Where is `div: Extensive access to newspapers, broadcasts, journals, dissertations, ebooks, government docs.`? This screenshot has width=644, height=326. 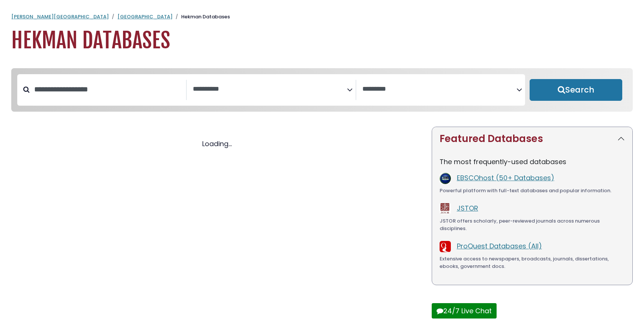 div: Extensive access to newspapers, broadcasts, journals, dissertations, ebooks, government docs. is located at coordinates (532, 263).